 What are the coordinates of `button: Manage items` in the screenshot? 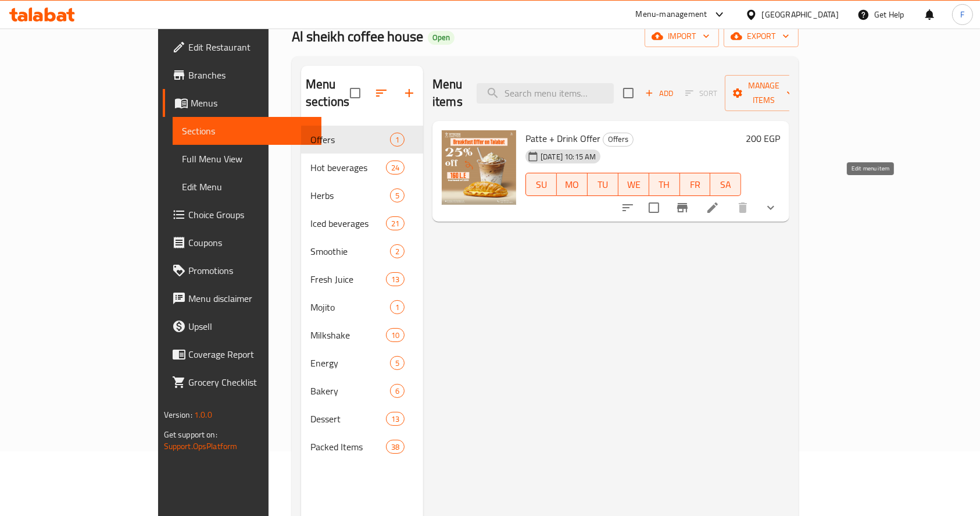 It's located at (764, 93).